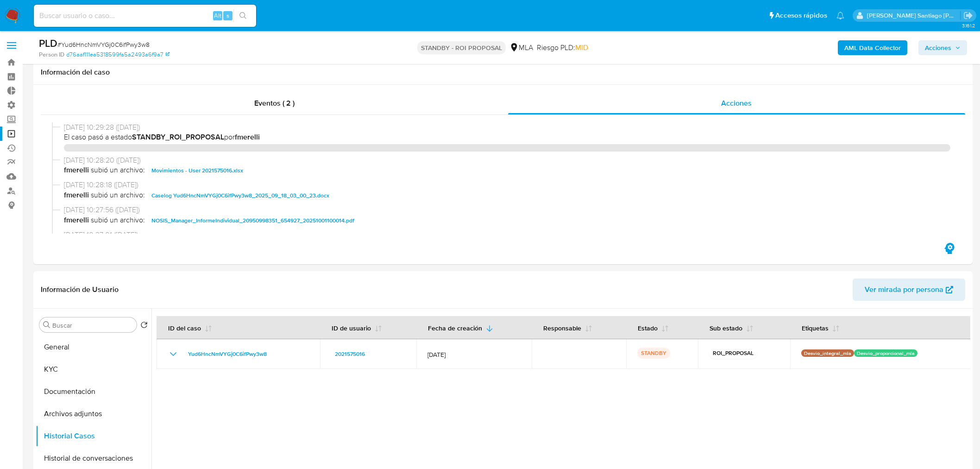 The image size is (980, 469). What do you see at coordinates (94, 347) in the screenshot?
I see `button: General` at bounding box center [94, 347].